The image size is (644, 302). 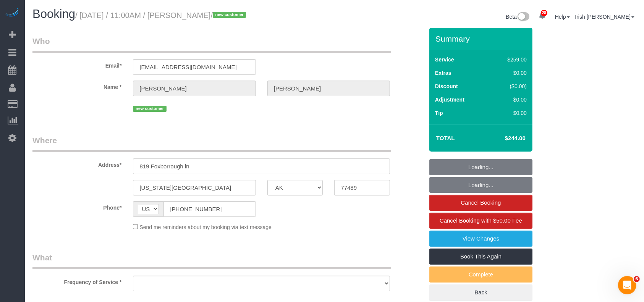 I want to click on input: Zip Code*, so click(x=362, y=187).